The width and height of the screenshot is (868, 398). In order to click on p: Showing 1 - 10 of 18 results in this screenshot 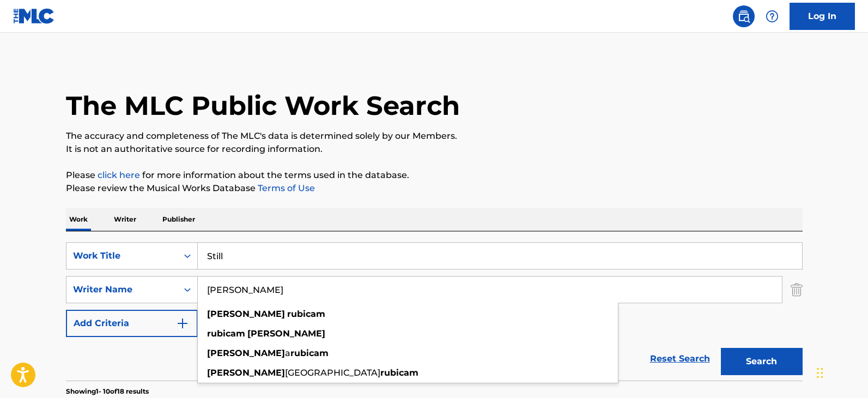, I will do `click(107, 391)`.